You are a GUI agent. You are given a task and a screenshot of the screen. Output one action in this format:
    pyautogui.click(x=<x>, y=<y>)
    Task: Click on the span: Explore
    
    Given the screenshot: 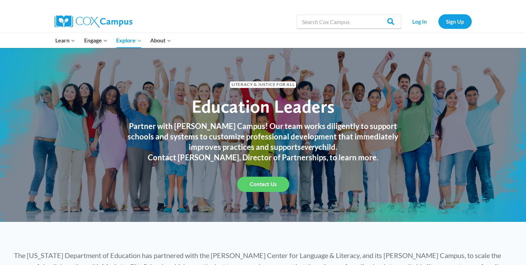 What is the action you would take?
    pyautogui.click(x=129, y=40)
    